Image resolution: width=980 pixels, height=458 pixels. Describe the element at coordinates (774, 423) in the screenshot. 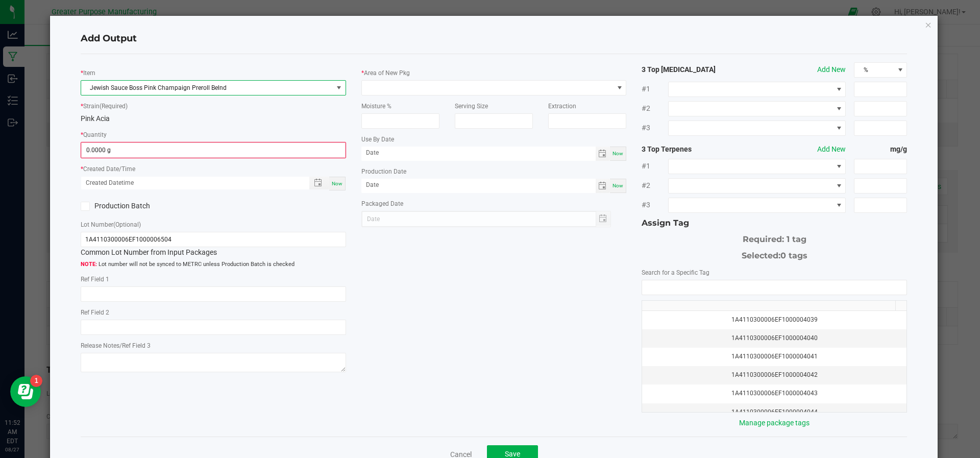

I see `a: Manage package tags` at that location.